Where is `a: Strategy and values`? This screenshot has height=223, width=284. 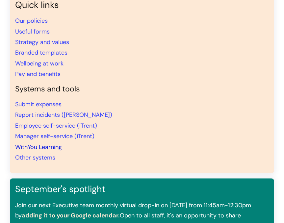 a: Strategy and values is located at coordinates (42, 42).